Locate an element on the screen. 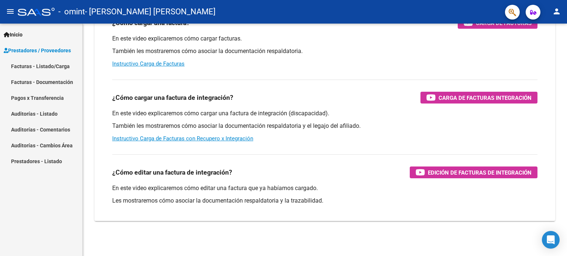 This screenshot has height=256, width=567. button: Edición de Facturas de integración is located at coordinates (473, 173).